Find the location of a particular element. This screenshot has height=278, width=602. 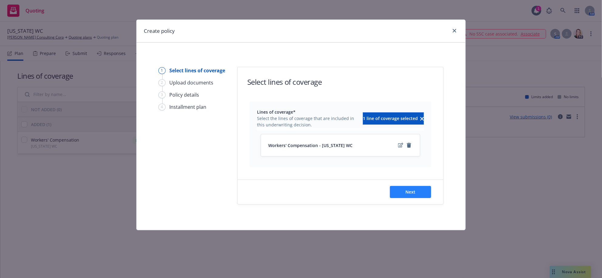

span: 1 line of coverage selected is located at coordinates (390, 118).